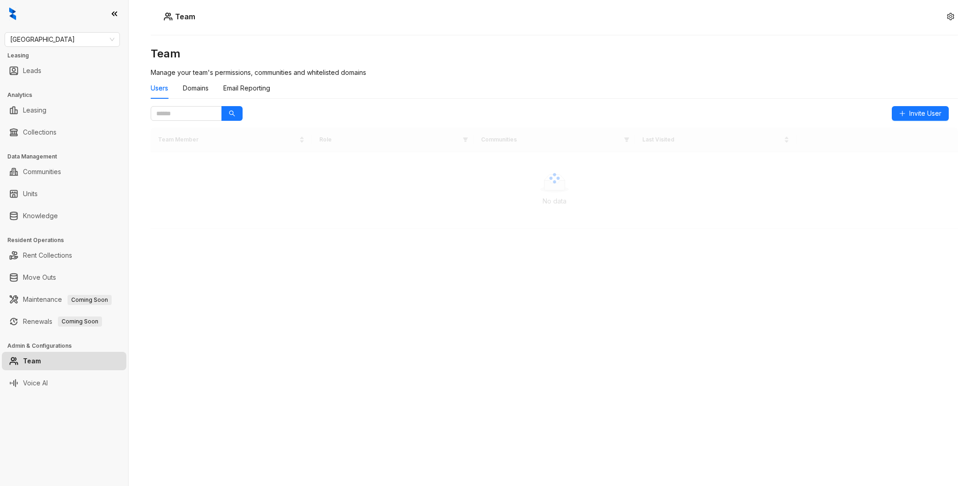 The height and width of the screenshot is (486, 980). I want to click on span: Fairfield, so click(62, 40).